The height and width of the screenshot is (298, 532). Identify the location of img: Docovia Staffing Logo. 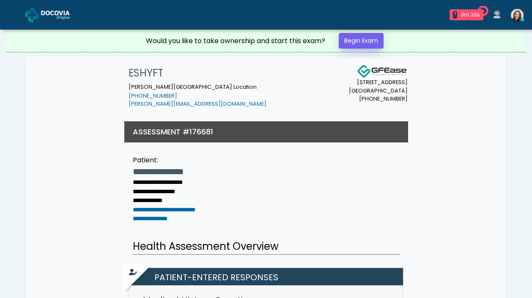
(383, 72).